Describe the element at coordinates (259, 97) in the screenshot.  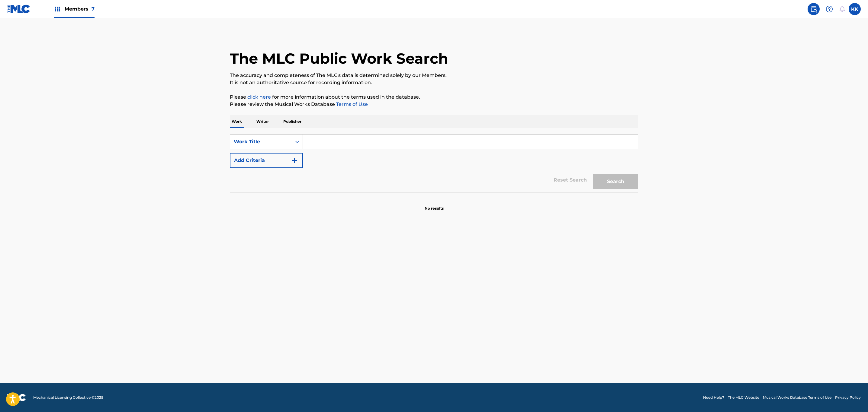
I see `a: click here` at that location.